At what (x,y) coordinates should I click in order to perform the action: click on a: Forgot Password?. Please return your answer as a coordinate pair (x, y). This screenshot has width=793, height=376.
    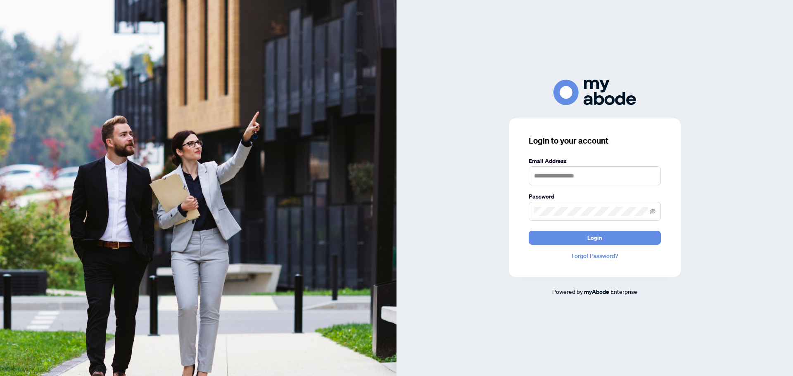
    Looking at the image, I should click on (595, 256).